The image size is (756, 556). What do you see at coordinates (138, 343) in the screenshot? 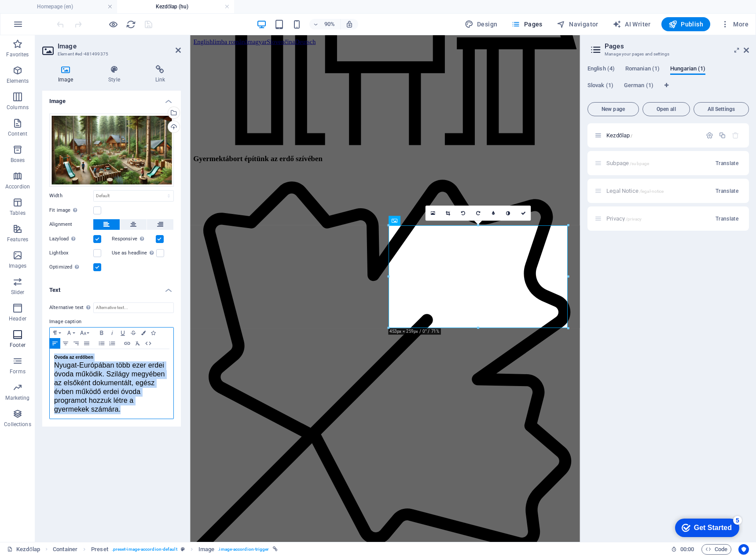
I see `button: Clear Formatting` at bounding box center [138, 343].